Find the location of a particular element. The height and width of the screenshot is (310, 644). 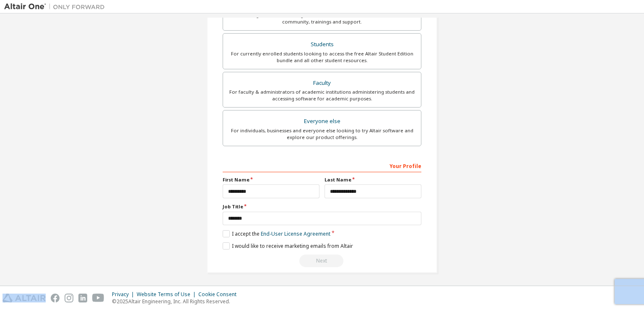

label: I accept the is located at coordinates (276, 234).